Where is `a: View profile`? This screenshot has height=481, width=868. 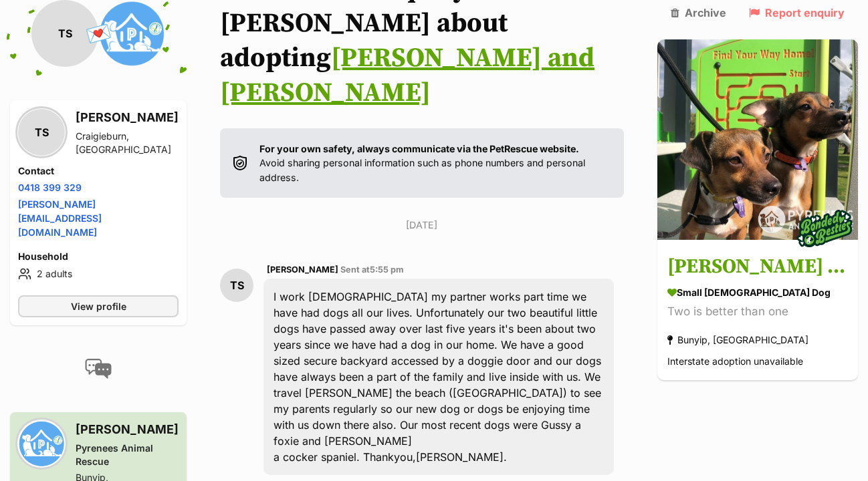 a: View profile is located at coordinates (98, 306).